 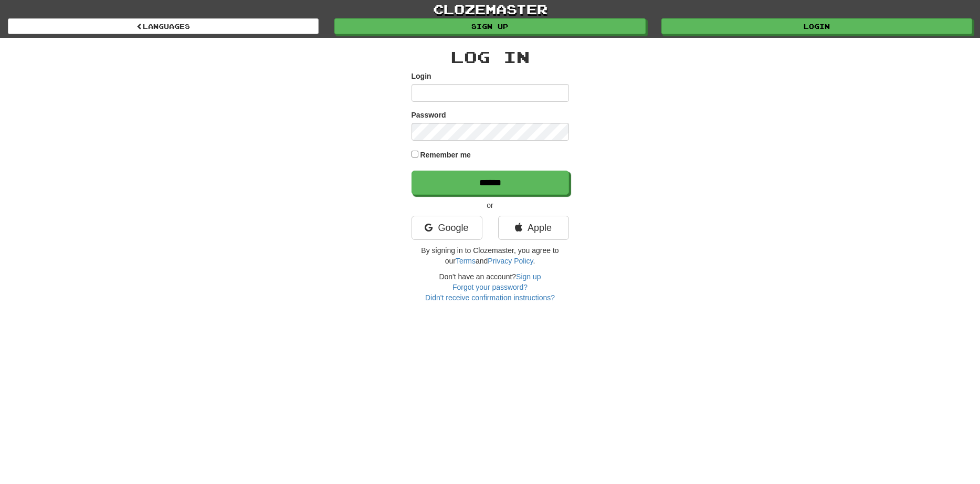 I want to click on a: Languages, so click(x=163, y=26).